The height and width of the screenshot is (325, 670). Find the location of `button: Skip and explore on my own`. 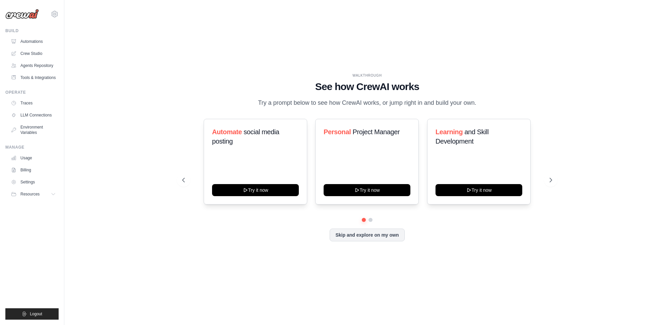

button: Skip and explore on my own is located at coordinates (367, 235).